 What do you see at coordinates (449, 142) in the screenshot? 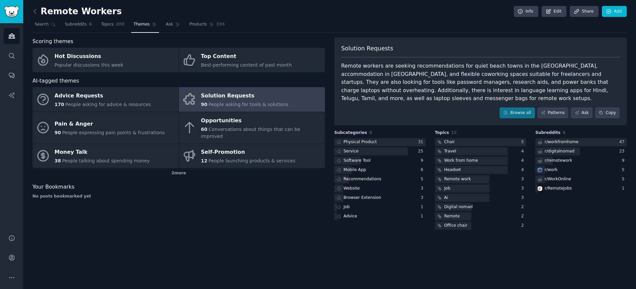
I see `div: Chair` at bounding box center [449, 142].